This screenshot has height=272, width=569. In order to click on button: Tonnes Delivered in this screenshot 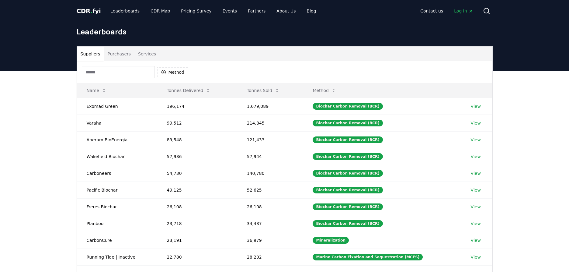, I will do `click(189, 90)`.